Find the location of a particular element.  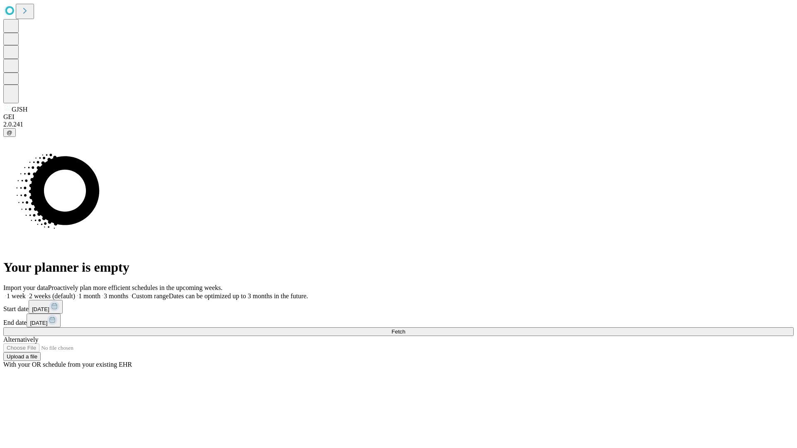

span: 3 months is located at coordinates (116, 296).